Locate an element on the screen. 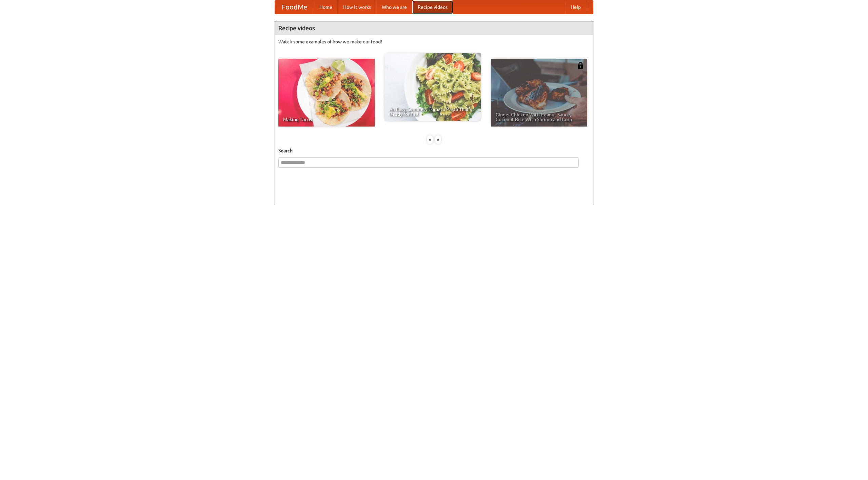  a: FoodMe is located at coordinates (294, 7).